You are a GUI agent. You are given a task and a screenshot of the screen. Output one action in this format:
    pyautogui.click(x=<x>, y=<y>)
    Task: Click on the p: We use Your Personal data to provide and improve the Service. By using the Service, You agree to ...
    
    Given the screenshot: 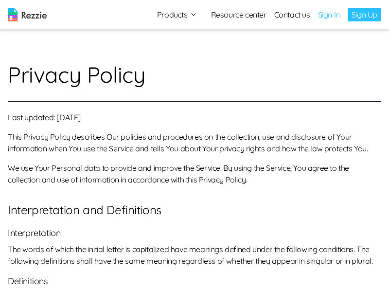 What is the action you would take?
    pyautogui.click(x=195, y=174)
    